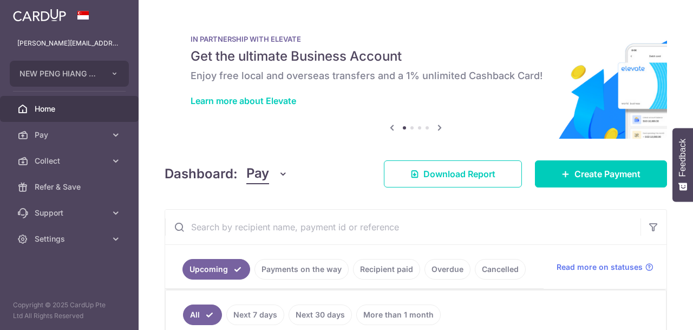 The height and width of the screenshot is (330, 693). I want to click on button: Pay, so click(267, 174).